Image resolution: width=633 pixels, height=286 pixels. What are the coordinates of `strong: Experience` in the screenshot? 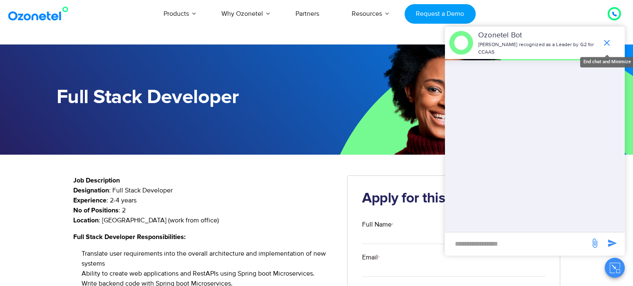 It's located at (90, 201).